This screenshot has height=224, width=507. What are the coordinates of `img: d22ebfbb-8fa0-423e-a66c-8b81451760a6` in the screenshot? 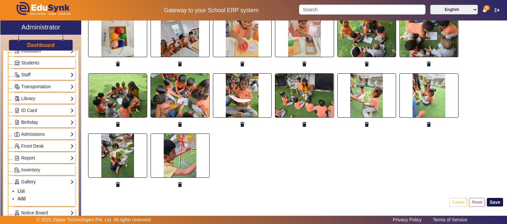 It's located at (117, 95).